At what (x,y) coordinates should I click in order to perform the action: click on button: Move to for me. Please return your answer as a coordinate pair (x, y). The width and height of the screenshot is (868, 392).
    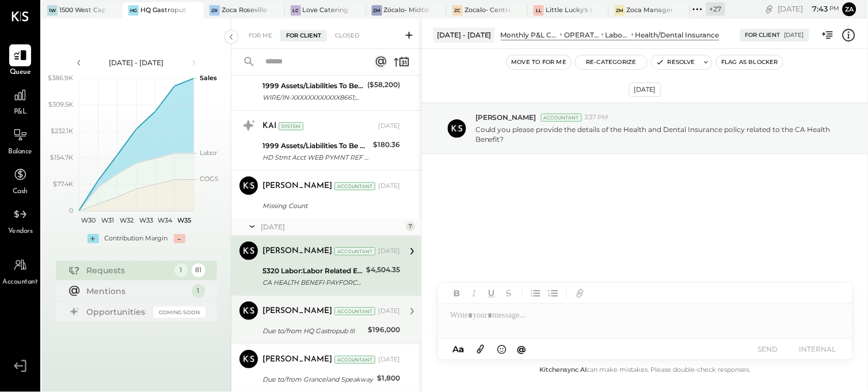
    Looking at the image, I should click on (540, 63).